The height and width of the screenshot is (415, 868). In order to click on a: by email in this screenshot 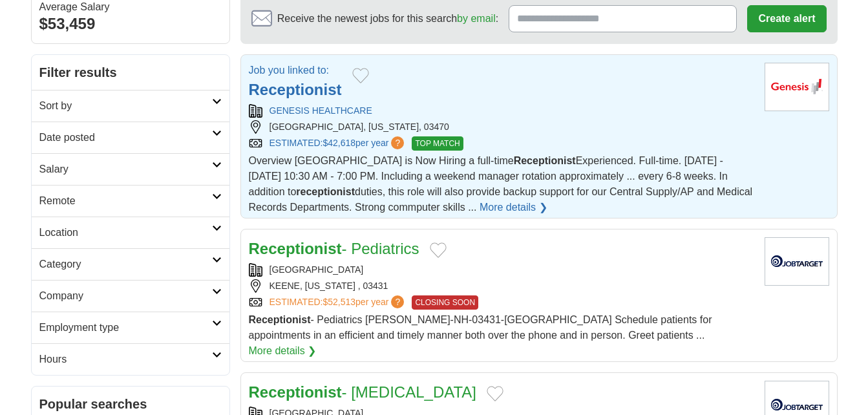, I will do `click(476, 18)`.